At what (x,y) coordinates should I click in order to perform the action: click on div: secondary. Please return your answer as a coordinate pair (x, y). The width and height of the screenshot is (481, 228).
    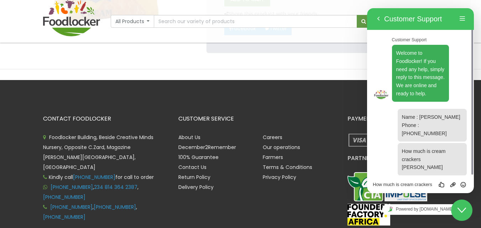
    Looking at the image, I should click on (95, 11).